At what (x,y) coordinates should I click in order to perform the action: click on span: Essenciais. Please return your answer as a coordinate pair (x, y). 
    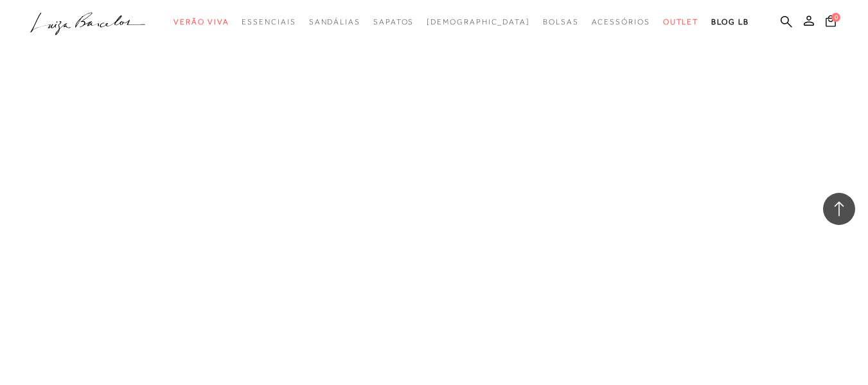
    Looking at the image, I should click on (269, 22).